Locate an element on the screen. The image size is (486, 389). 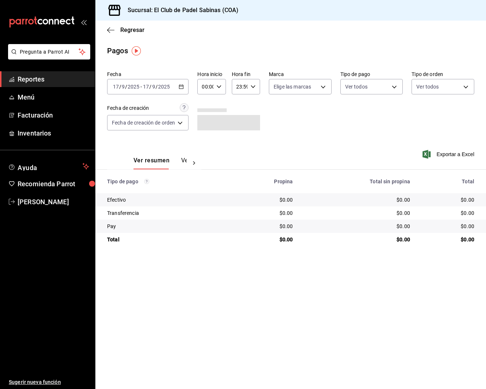
button: Tooltip marker is located at coordinates (136, 51).